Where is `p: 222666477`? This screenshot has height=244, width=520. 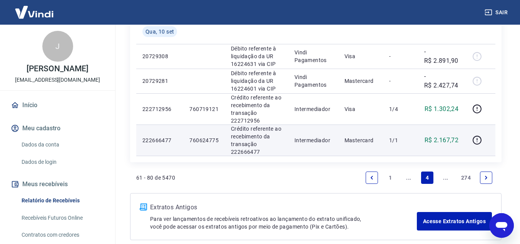 p: 222666477 is located at coordinates (160, 140).